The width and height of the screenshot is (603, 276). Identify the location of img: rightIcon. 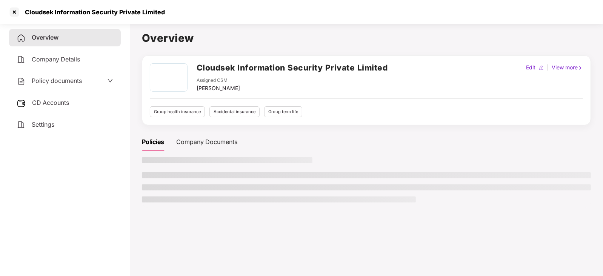
(581, 68).